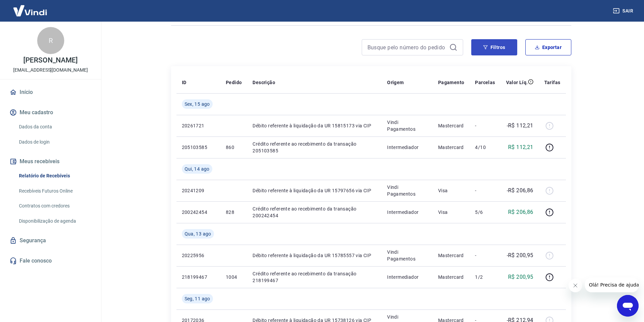 Image resolution: width=644 pixels, height=322 pixels. Describe the element at coordinates (234, 147) in the screenshot. I see `p: 860` at that location.